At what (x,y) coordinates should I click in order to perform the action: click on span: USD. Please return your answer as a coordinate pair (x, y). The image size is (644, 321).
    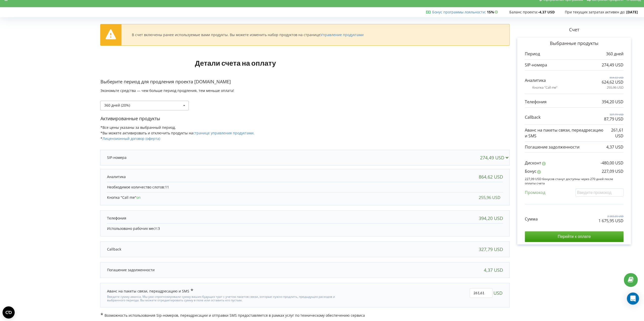
    Looking at the image, I should click on (498, 293).